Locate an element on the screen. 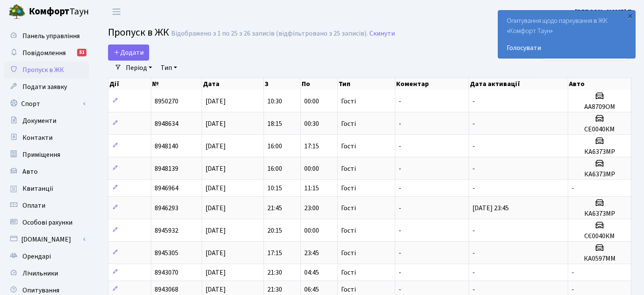 The image size is (644, 295). a: Лічильники is located at coordinates (46, 273).